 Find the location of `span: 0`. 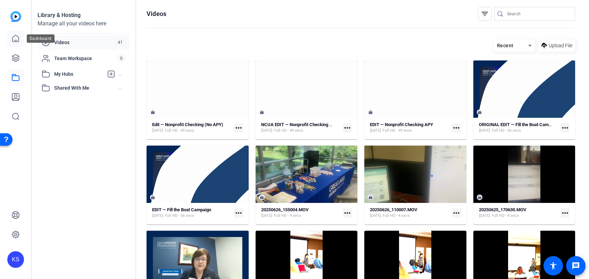

span: 0 is located at coordinates (121, 58).